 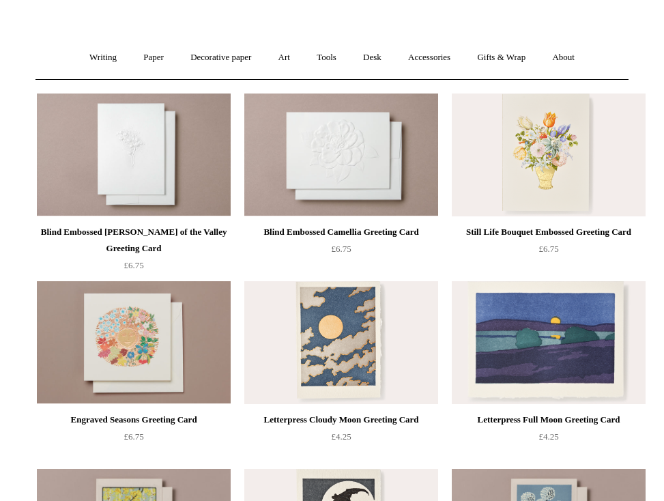 I want to click on a: Letterpress Cloudy Moon Greeting Card £4.25, so click(x=341, y=440).